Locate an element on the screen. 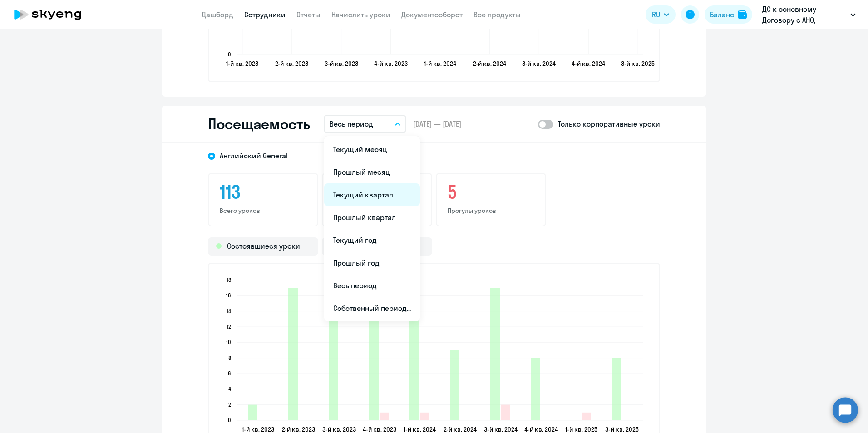 This screenshot has height=433, width=868. path: 2023-12-19T21:00:00.000Z Состоявшиеся уроки 14 is located at coordinates (374, 366).